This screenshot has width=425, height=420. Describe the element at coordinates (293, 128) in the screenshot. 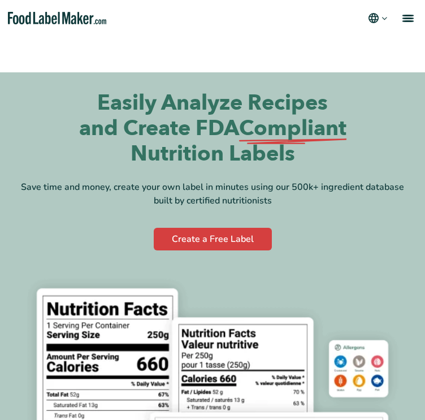

I see `span: Compliant` at that location.